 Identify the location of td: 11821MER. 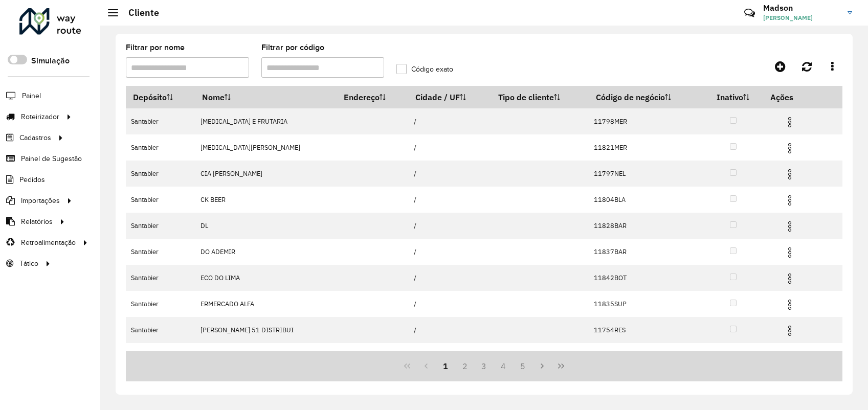
(646, 147).